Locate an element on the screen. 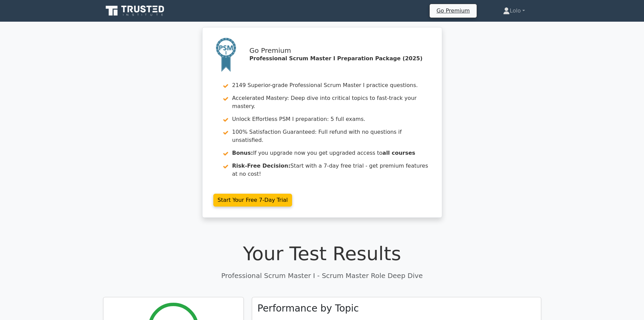 This screenshot has height=320, width=644. p: Professional Scrum Master I - Scrum Master Role Deep Dive is located at coordinates (322, 275).